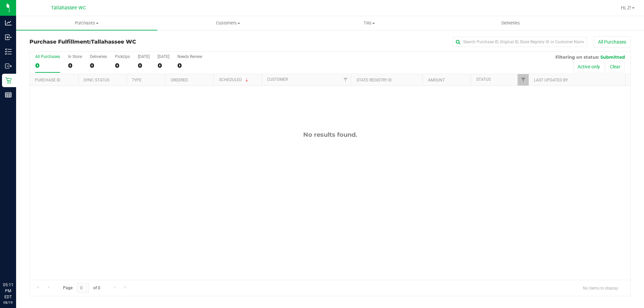 The height and width of the screenshot is (308, 644). Describe the element at coordinates (8, 66) in the screenshot. I see `inline-svg: Outbound` at that location.